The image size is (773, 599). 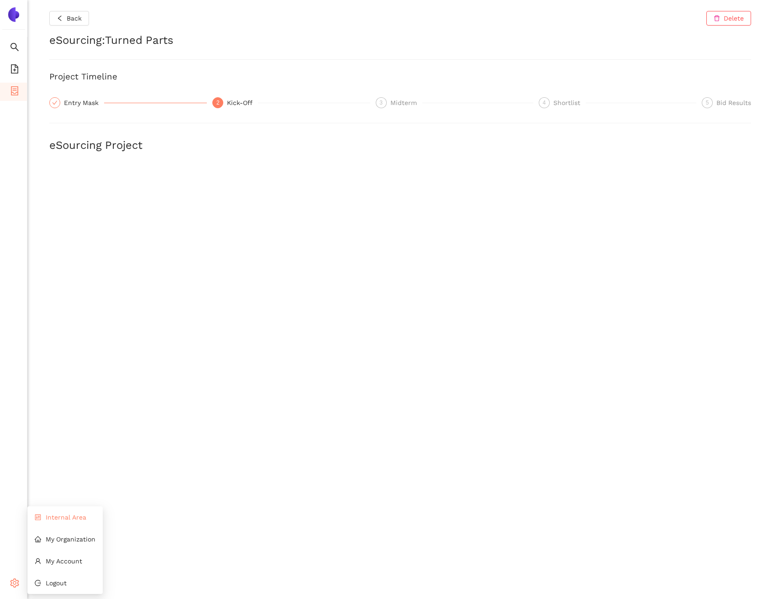 What do you see at coordinates (717, 19) in the screenshot?
I see `span: delete` at bounding box center [717, 19].